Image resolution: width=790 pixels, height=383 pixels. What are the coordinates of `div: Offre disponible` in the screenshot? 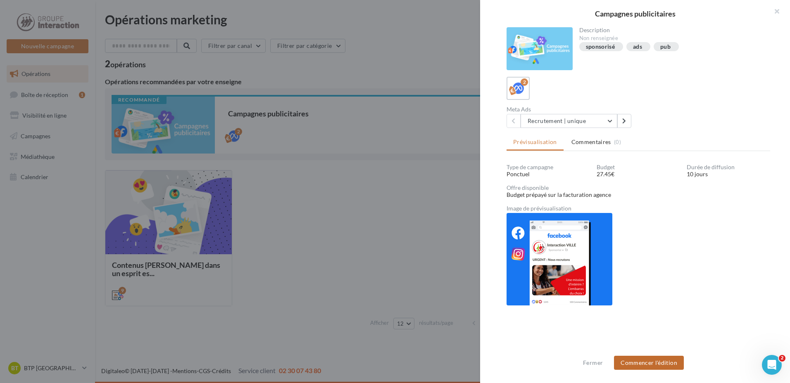 It's located at (638, 188).